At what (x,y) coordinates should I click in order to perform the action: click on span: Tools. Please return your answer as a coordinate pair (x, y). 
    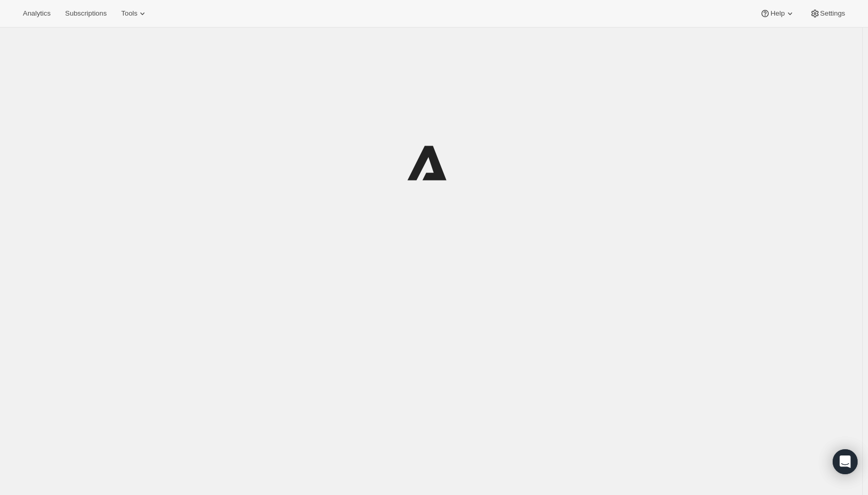
    Looking at the image, I should click on (129, 13).